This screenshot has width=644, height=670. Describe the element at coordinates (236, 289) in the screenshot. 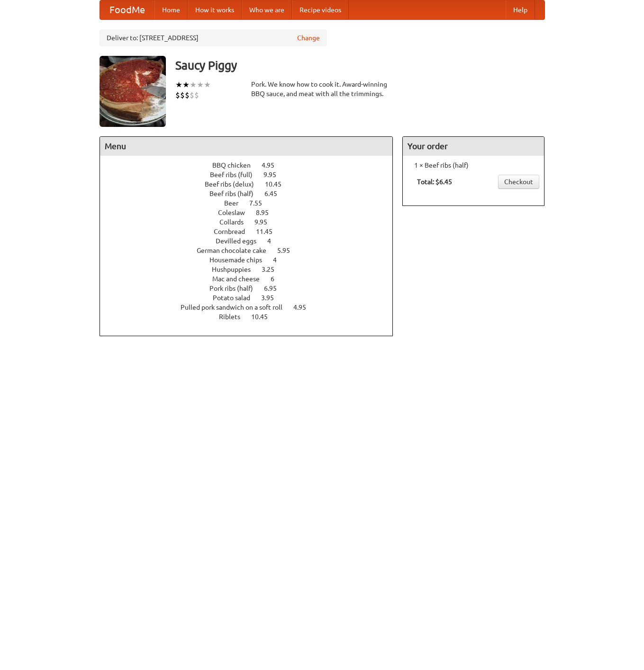

I see `span: Pork ribs (half)` at that location.